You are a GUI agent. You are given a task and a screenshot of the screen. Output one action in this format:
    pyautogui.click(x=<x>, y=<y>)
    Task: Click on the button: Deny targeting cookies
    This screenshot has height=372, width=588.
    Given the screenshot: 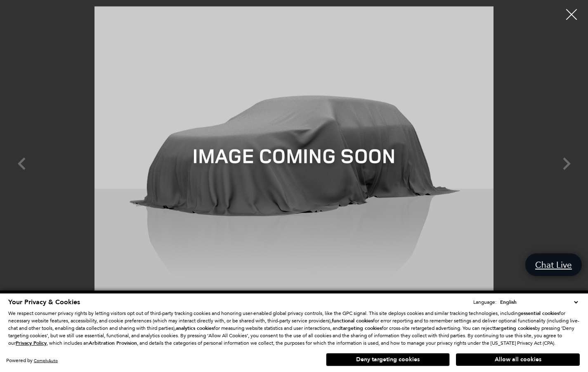 What is the action you would take?
    pyautogui.click(x=388, y=359)
    